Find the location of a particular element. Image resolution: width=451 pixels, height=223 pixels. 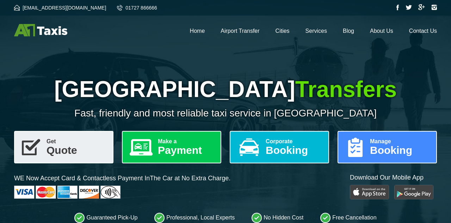

span: Corporate is located at coordinates (295, 141).